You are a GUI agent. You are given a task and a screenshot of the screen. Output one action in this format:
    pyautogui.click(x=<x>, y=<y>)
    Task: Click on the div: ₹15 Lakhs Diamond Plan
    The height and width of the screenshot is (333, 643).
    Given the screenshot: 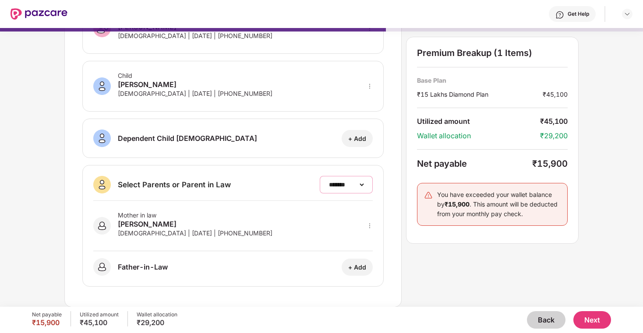 What is the action you would take?
    pyautogui.click(x=480, y=94)
    